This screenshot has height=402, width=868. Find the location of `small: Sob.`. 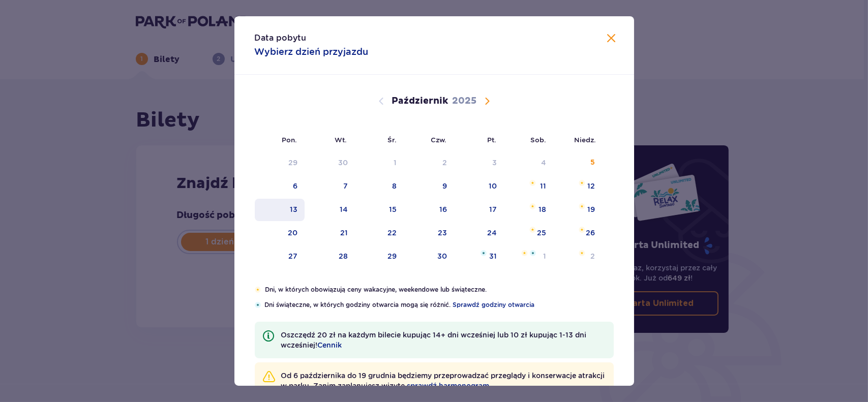

small: Sob. is located at coordinates (538, 140).